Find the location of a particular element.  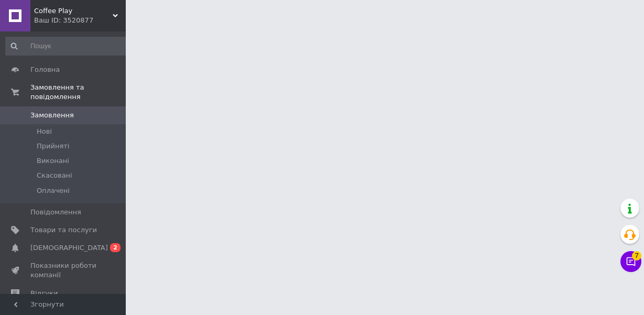

span: Оплачені is located at coordinates (53, 191).